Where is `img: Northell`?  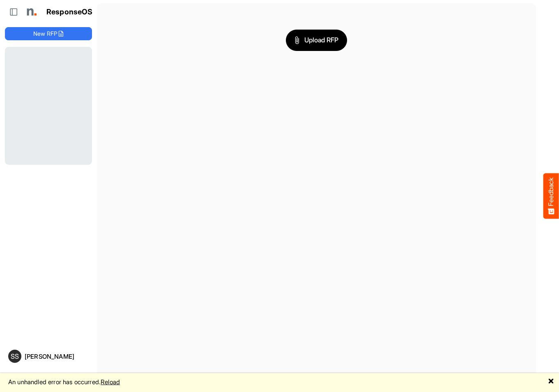 img: Northell is located at coordinates (31, 12).